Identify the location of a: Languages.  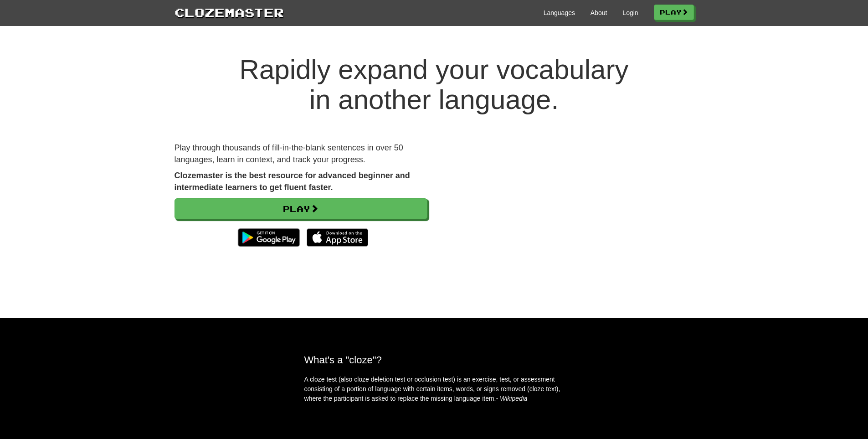
(559, 13).